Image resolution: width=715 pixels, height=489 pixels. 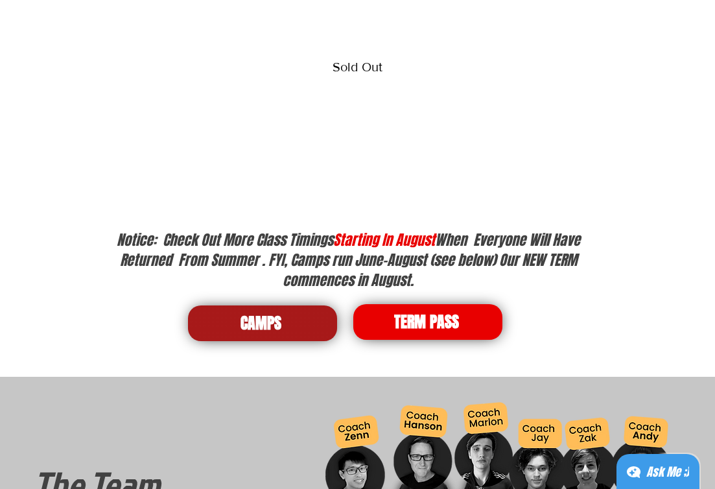 What do you see at coordinates (357, 67) in the screenshot?
I see `span: Sold Out` at bounding box center [357, 67].